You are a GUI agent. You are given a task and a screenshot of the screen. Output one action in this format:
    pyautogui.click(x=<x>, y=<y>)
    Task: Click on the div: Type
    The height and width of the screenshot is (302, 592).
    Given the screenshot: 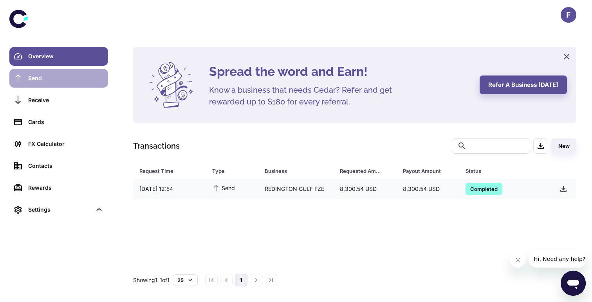 What is the action you would take?
    pyautogui.click(x=229, y=171)
    